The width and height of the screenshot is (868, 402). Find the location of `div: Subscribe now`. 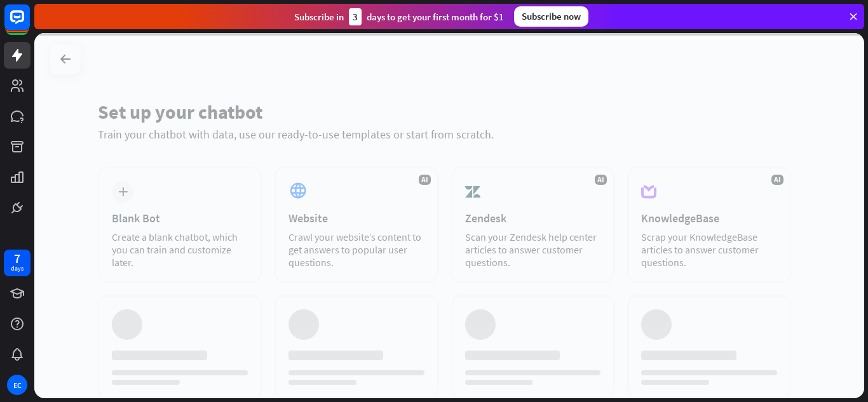

div: Subscribe now is located at coordinates (551, 17).